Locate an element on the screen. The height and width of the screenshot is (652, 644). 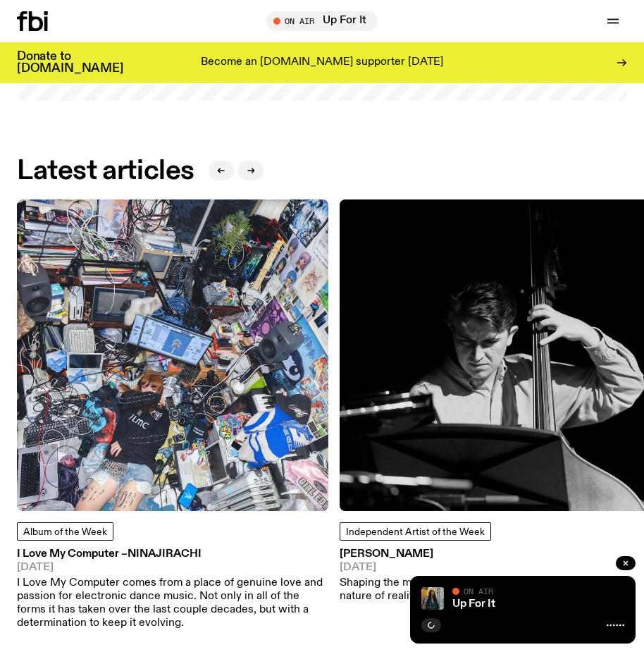
a: Album of the Week is located at coordinates (65, 532).